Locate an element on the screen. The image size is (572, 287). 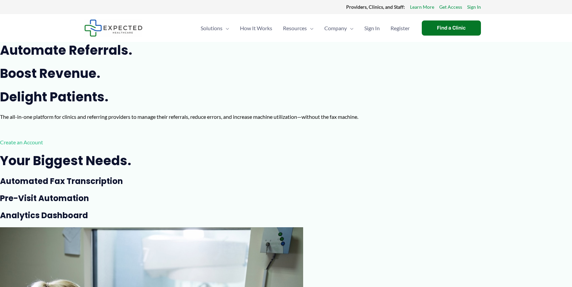
a: SolutionsMenu Toggle is located at coordinates (215, 28).